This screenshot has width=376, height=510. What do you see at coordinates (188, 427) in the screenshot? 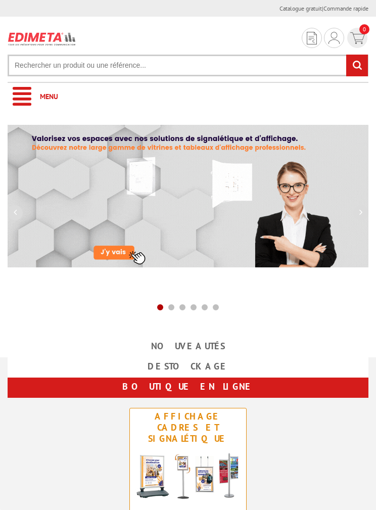
I see `div: Affichage Cadres et Signalétique` at bounding box center [188, 427].